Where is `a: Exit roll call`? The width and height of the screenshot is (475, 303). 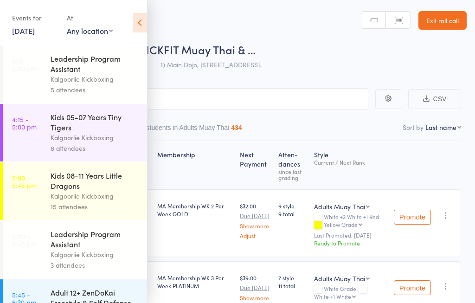 a: Exit roll call is located at coordinates (443, 20).